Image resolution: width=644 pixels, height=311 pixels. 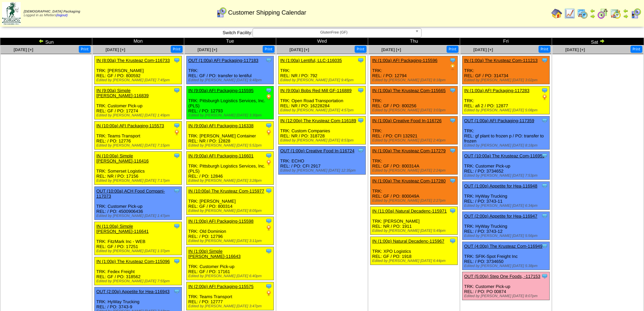 I want to click on div: TRK: REL: / PO: CFI 132921, so click(x=414, y=130).